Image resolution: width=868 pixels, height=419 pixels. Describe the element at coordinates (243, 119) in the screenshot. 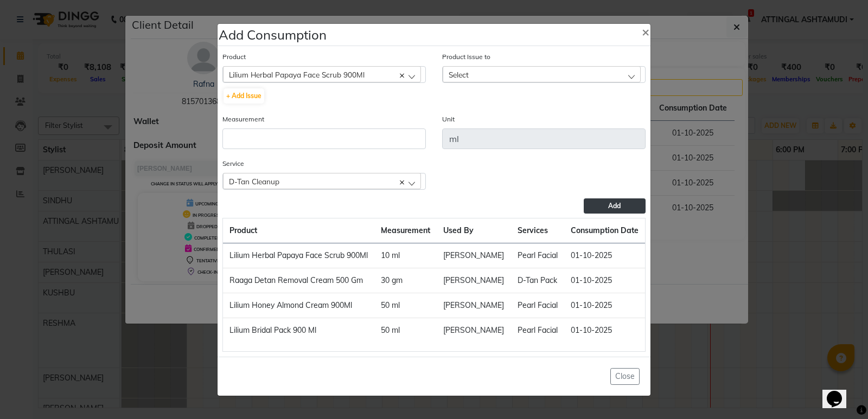

I see `label: Measurement` at that location.